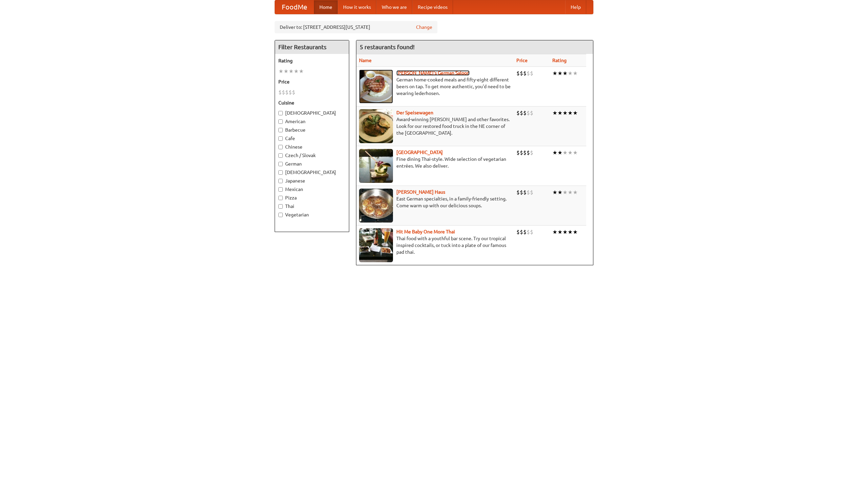 The image size is (868, 480). I want to click on h4: Filter Restaurants, so click(312, 47).